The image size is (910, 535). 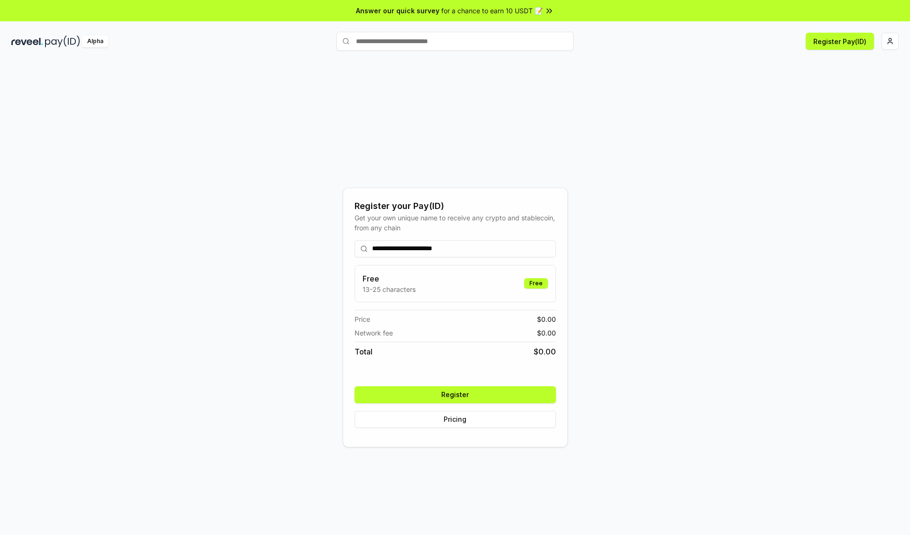 I want to click on span: Price, so click(x=362, y=319).